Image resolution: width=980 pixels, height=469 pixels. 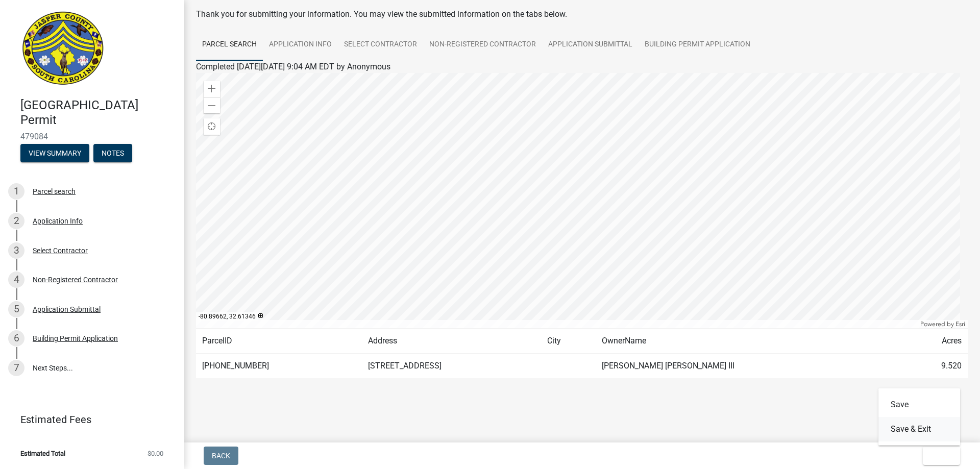 I want to click on div: Parcel search, so click(x=54, y=191).